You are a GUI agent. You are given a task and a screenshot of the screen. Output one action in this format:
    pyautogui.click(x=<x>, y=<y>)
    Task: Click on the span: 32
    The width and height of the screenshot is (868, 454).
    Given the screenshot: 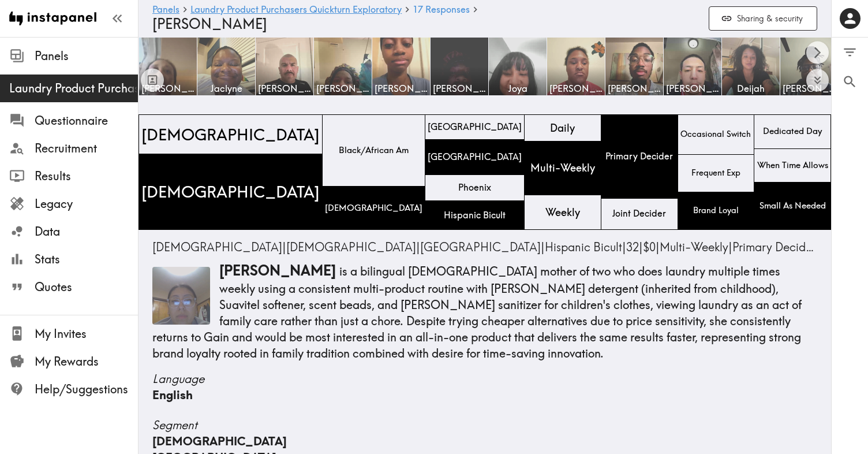 What is the action you would take?
    pyautogui.click(x=632, y=247)
    